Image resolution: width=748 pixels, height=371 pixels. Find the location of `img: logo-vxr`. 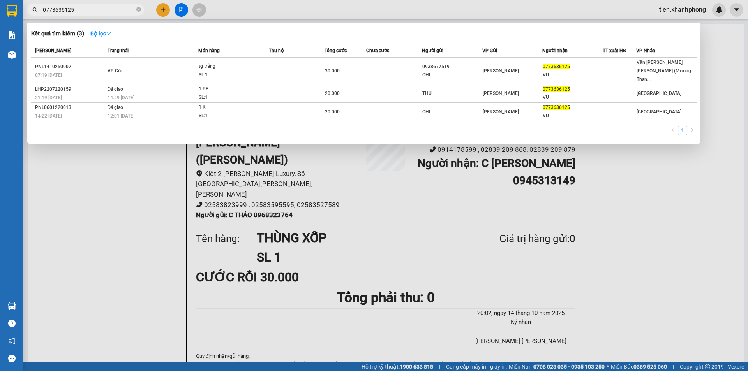

img: logo-vxr is located at coordinates (12, 11).